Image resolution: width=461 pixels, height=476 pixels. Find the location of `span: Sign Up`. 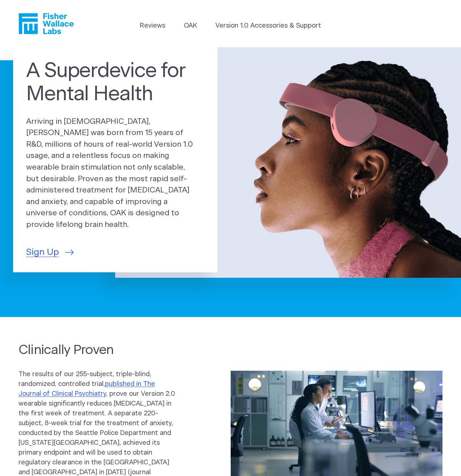

span: Sign Up is located at coordinates (42, 252).